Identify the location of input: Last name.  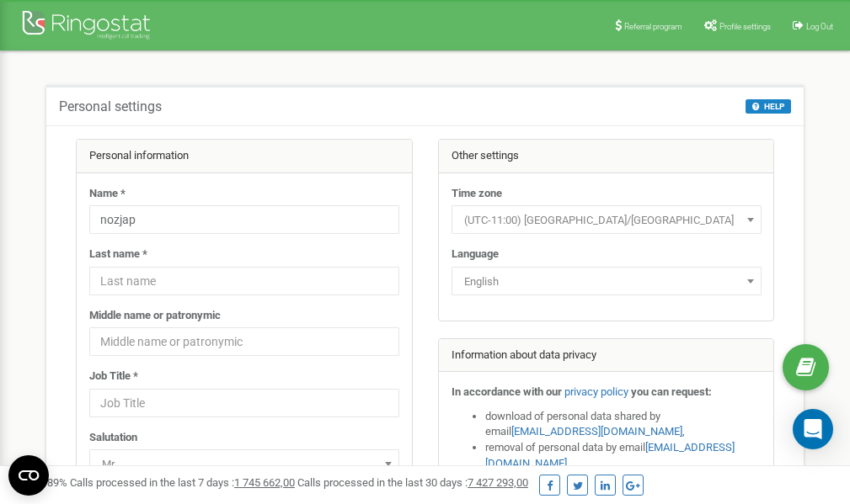
(244, 281).